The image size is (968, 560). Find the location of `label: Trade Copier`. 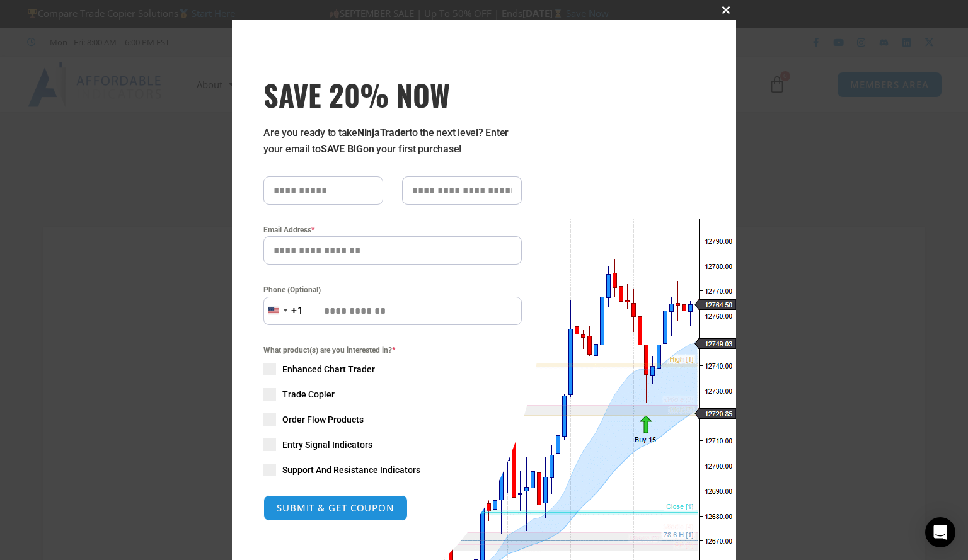

label: Trade Copier is located at coordinates (393, 394).